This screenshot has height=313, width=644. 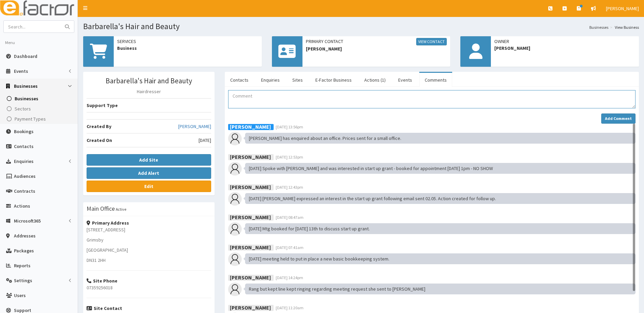 I want to click on strong: Add Comment, so click(x=618, y=118).